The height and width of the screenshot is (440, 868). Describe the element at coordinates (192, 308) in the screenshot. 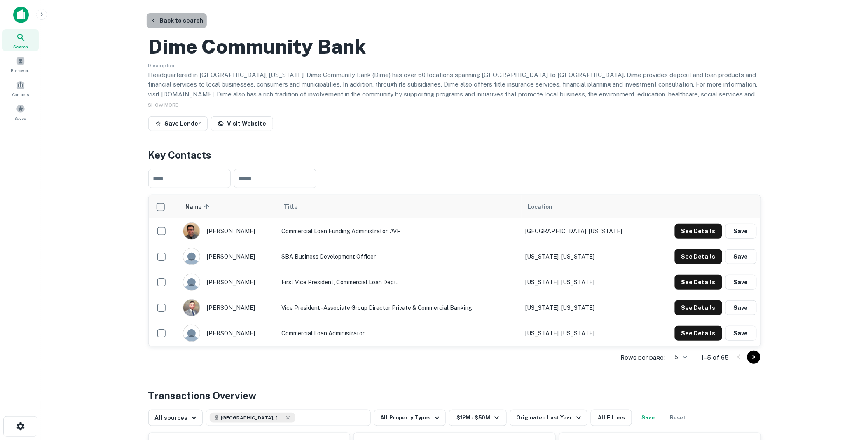

I see `img: 1581484291356` at that location.